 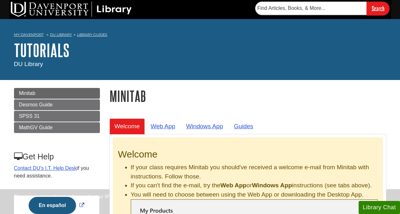 I want to click on span: MathGV Guide, so click(x=36, y=128).